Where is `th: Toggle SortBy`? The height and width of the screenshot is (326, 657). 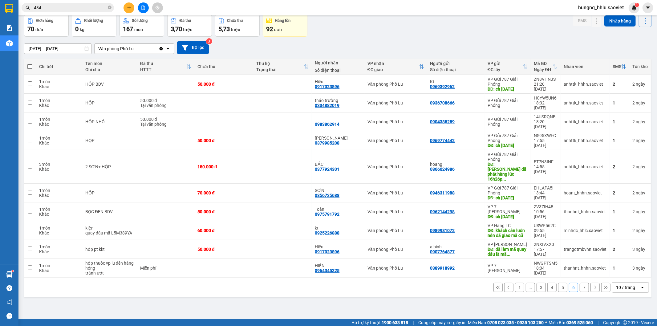 th: Toggle SortBy is located at coordinates (508, 67).